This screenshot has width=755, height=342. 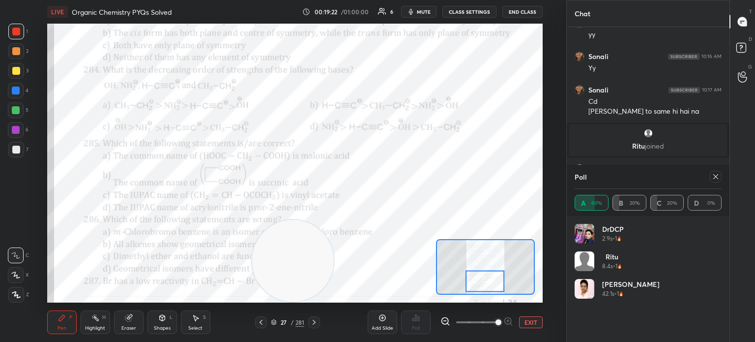 I want to click on p: Ritu, so click(x=648, y=146).